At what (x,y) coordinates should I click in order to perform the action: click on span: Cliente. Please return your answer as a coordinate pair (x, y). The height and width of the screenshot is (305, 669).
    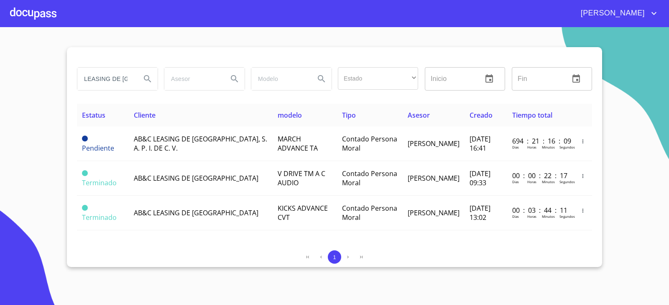
    Looking at the image, I should click on (145, 115).